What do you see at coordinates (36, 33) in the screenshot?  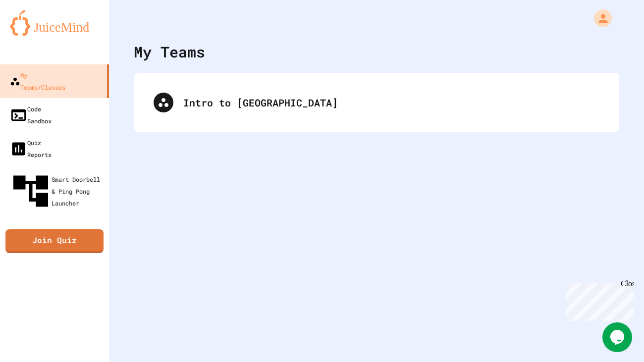 I see `div: Chat with us now!Close` at bounding box center [36, 33].